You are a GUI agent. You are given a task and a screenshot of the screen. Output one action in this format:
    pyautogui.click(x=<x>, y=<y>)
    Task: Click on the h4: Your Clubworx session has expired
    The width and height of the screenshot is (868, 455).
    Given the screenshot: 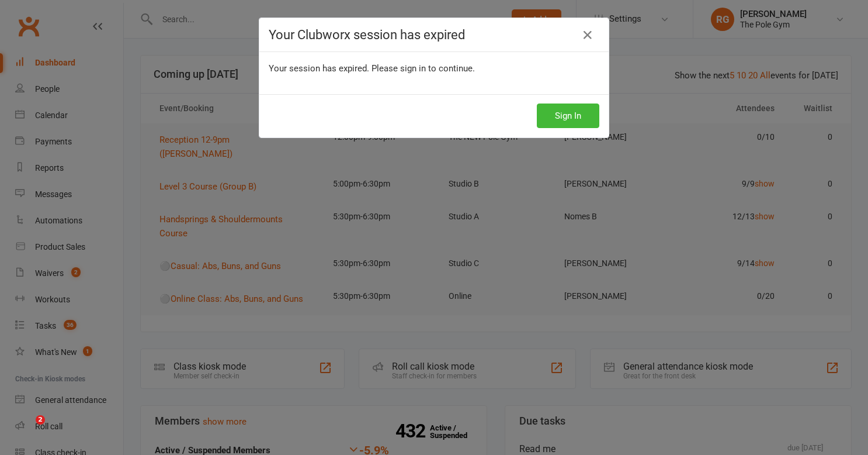 What is the action you would take?
    pyautogui.click(x=434, y=34)
    